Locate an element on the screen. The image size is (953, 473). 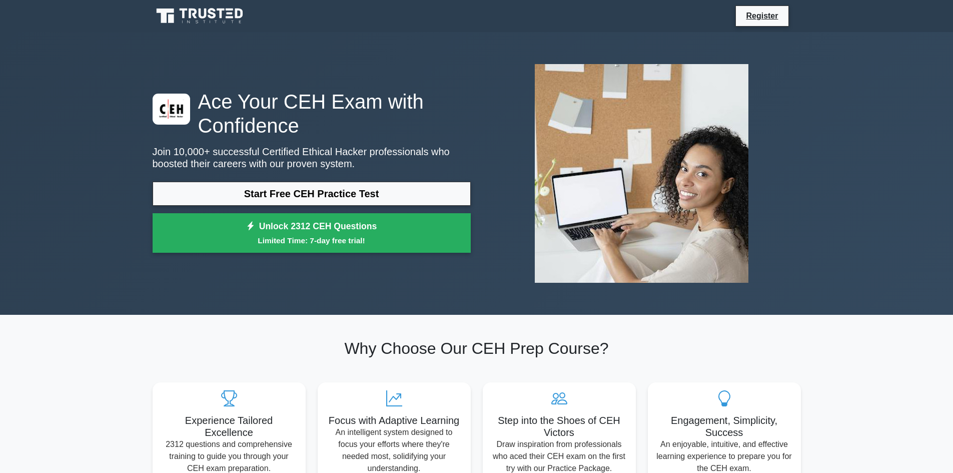
p: Join 10,000+ successful Certified Ethical Hacker professionals who boosted their careers with our... is located at coordinates (312, 158).